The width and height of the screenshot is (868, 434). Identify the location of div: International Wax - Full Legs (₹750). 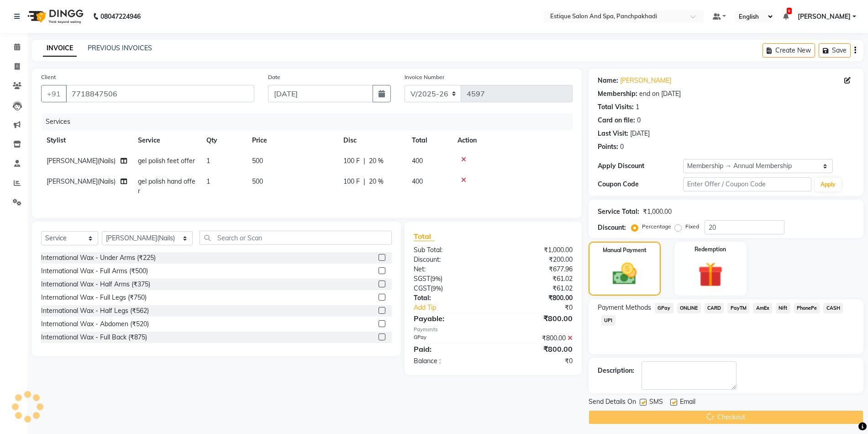
(94, 297).